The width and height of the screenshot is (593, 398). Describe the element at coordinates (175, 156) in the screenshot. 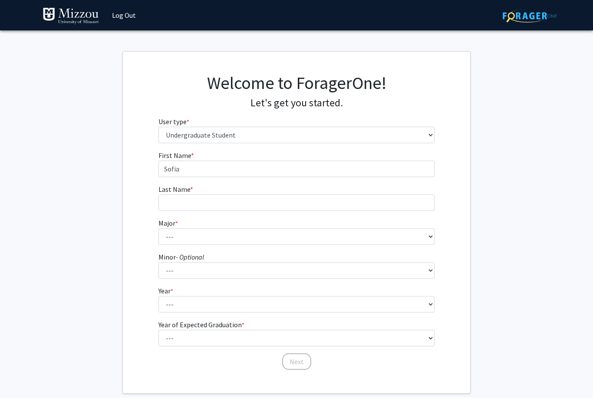

I see `span: First Name` at that location.